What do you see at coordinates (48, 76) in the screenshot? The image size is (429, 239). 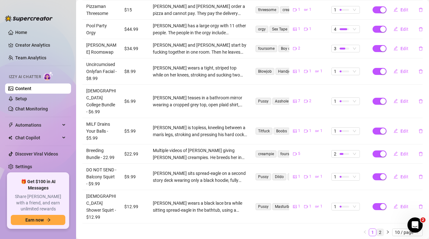 I see `img: AI Chatter` at bounding box center [48, 76].